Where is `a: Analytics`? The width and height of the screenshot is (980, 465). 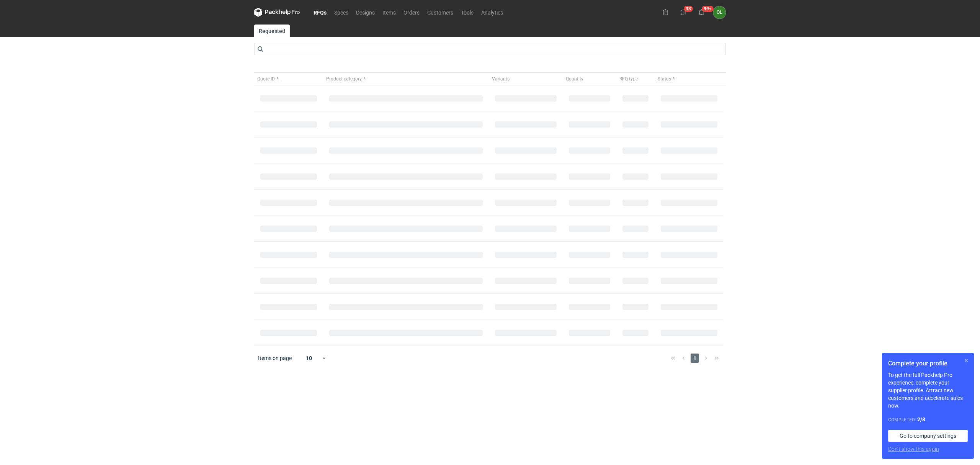 a: Analytics is located at coordinates (492, 12).